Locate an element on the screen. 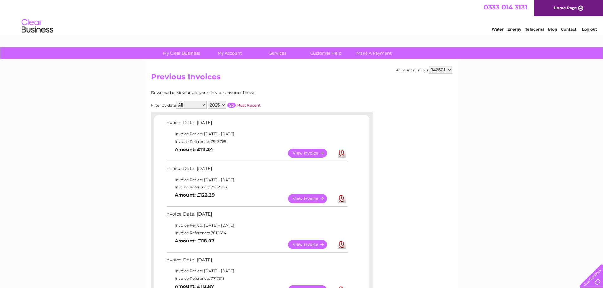  td: Invoice Reference: 7993765 is located at coordinates (256, 142).